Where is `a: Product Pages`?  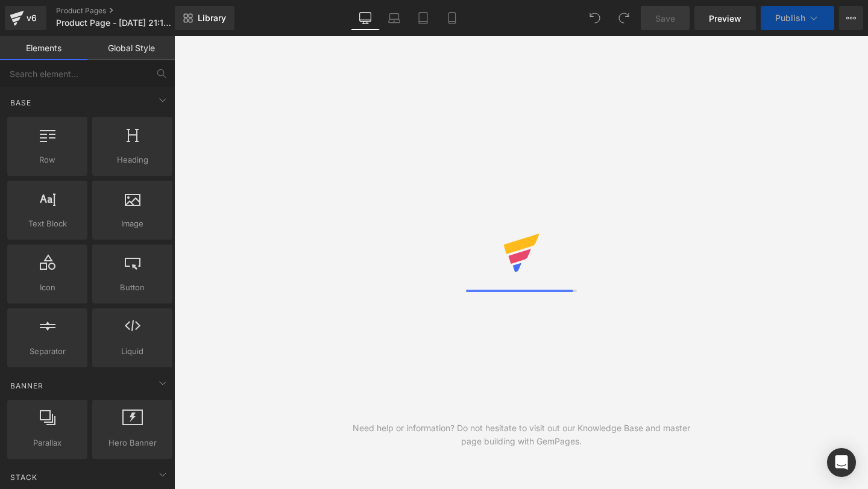
a: Product Pages is located at coordinates (125, 11).